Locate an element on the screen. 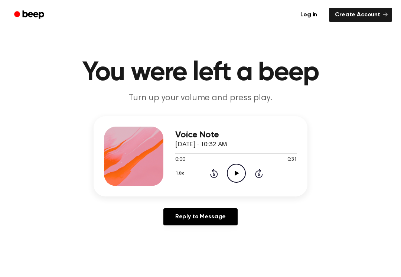 This screenshot has height=277, width=401. a: Beep is located at coordinates (30, 15).